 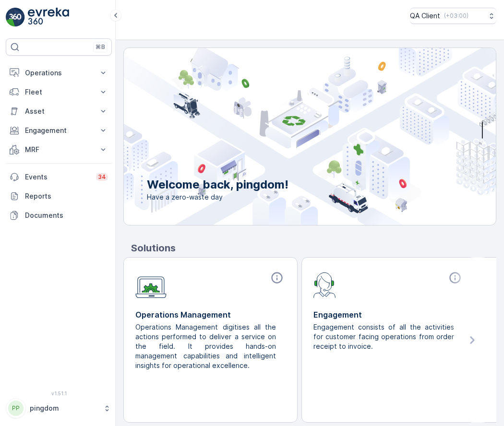 What do you see at coordinates (288, 136) in the screenshot?
I see `img: city illustration` at bounding box center [288, 136].